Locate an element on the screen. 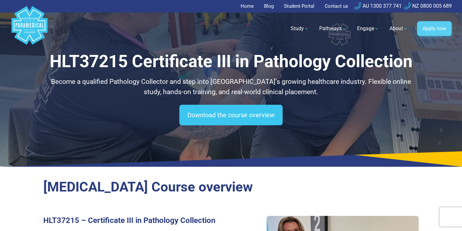 Image resolution: width=462 pixels, height=231 pixels. a: About is located at coordinates (399, 29).